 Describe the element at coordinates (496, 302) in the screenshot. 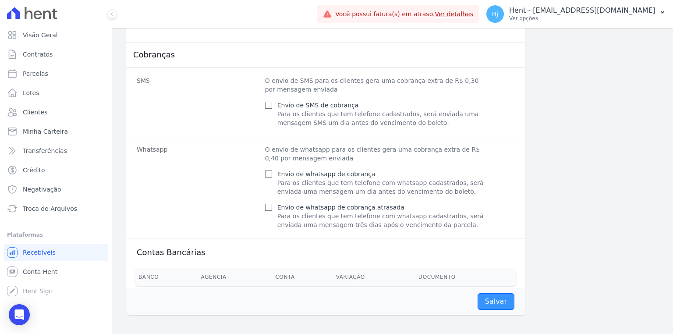

I see `input: Salvar` at that location.